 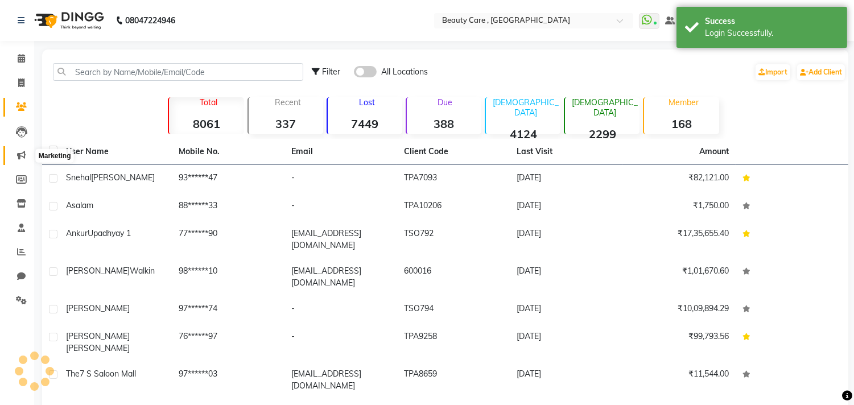 What do you see at coordinates (142, 271) in the screenshot?
I see `span: Walkin` at bounding box center [142, 271].